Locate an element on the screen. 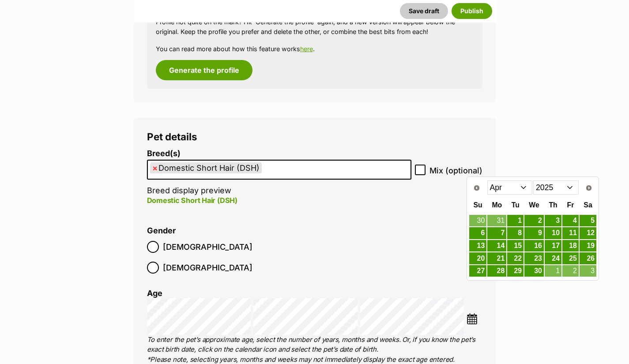  span: Monday is located at coordinates (496, 204).